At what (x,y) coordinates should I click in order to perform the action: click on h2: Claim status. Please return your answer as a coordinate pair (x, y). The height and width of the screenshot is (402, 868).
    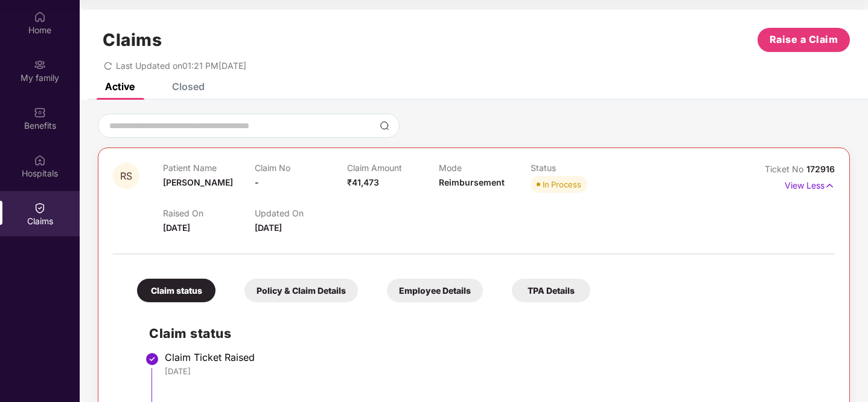
    Looking at the image, I should click on (486, 333).